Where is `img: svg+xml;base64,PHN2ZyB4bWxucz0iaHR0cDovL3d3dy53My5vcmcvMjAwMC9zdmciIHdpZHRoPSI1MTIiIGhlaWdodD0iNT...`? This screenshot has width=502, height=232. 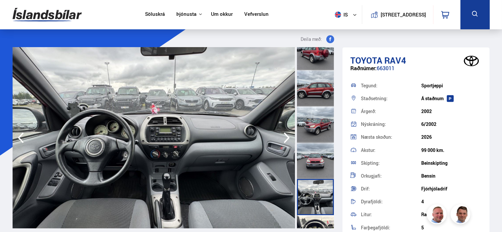 img: svg+xml;base64,PHN2ZyB4bWxucz0iaHR0cDovL3d3dy53My5vcmcvMjAwMC9zdmciIHdpZHRoPSI1MTIiIGhlaWdodD0iNT... is located at coordinates (338, 15).